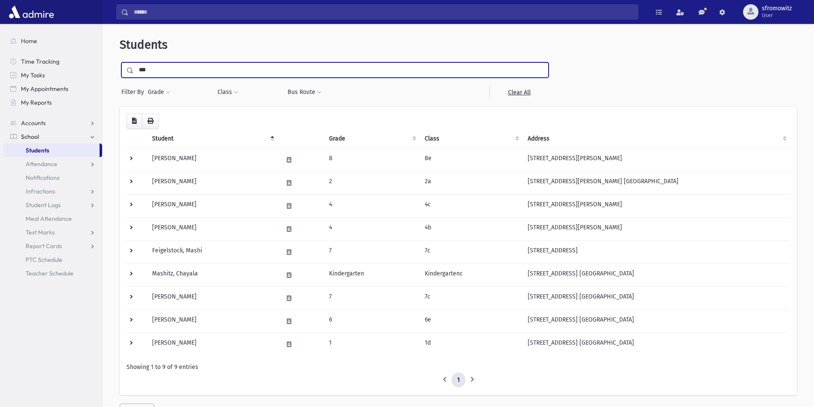  What do you see at coordinates (53, 219) in the screenshot?
I see `a: Meal Attendance` at bounding box center [53, 219].